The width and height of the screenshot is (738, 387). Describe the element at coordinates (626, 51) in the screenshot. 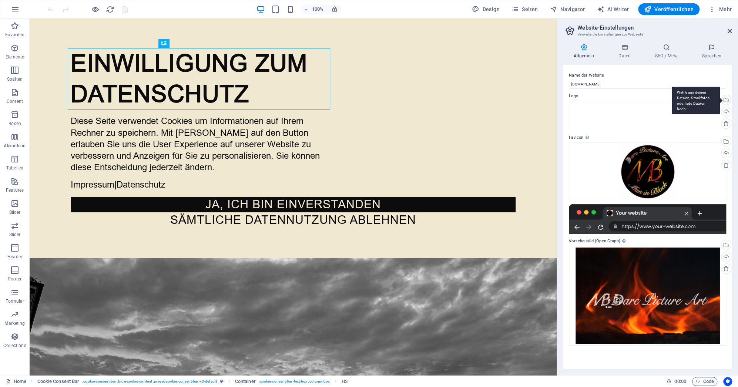

I see `h4: Daten` at that location.